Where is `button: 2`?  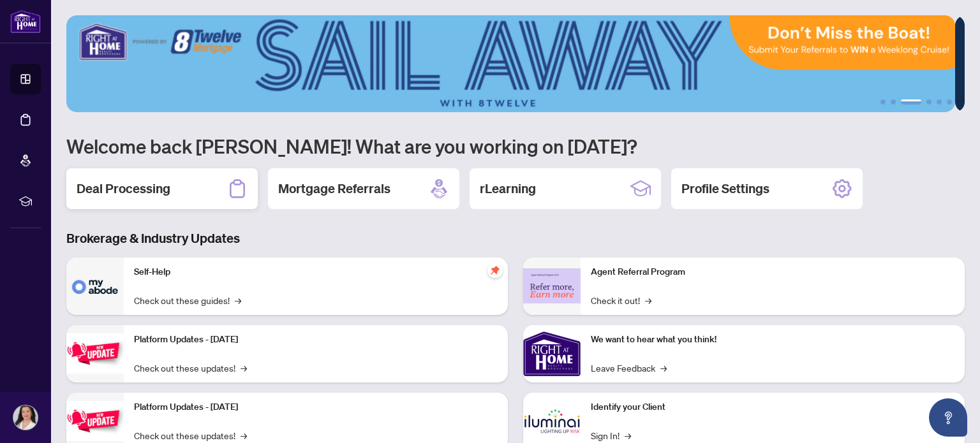 button: 2 is located at coordinates (893, 102).